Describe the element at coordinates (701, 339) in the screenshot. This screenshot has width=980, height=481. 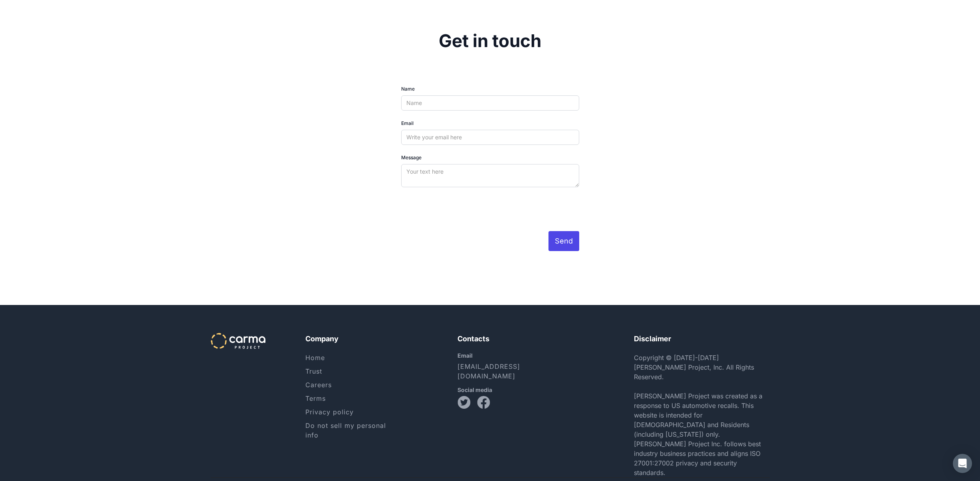
I see `h5: Disclaimer` at that location.